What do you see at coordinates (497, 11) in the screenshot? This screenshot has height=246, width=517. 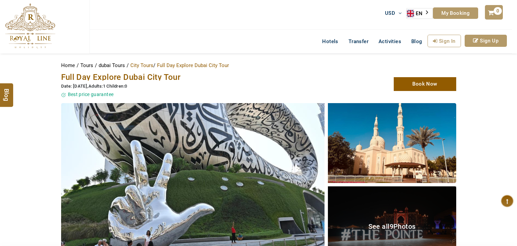 I see `span: 0` at bounding box center [497, 11].